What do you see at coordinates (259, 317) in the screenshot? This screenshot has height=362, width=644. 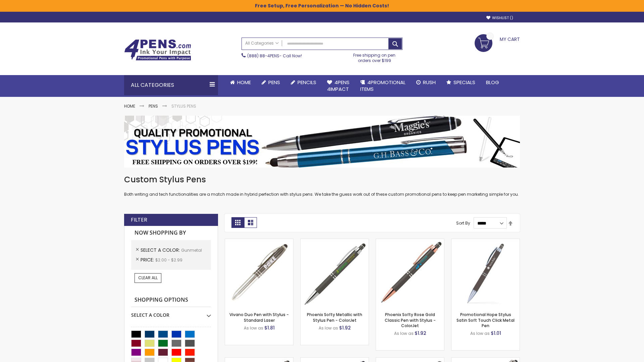 I see `a: Vivano Duo Pen with Stylus - Standard Laser` at bounding box center [259, 317].